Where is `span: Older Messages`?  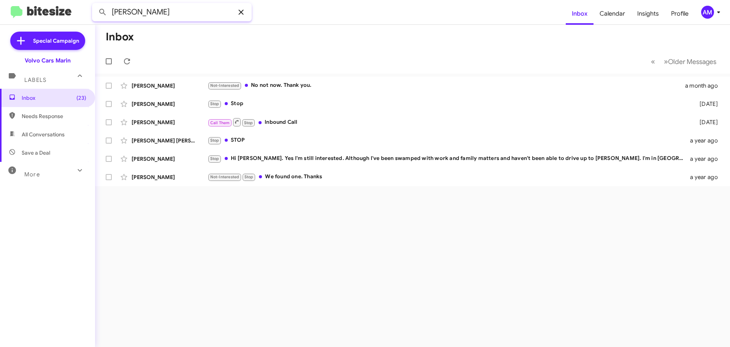 span: Older Messages is located at coordinates (692, 62).